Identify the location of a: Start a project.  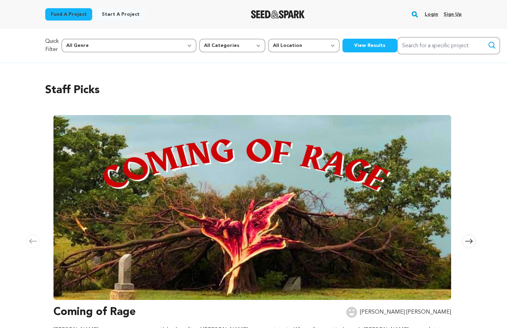
(121, 14).